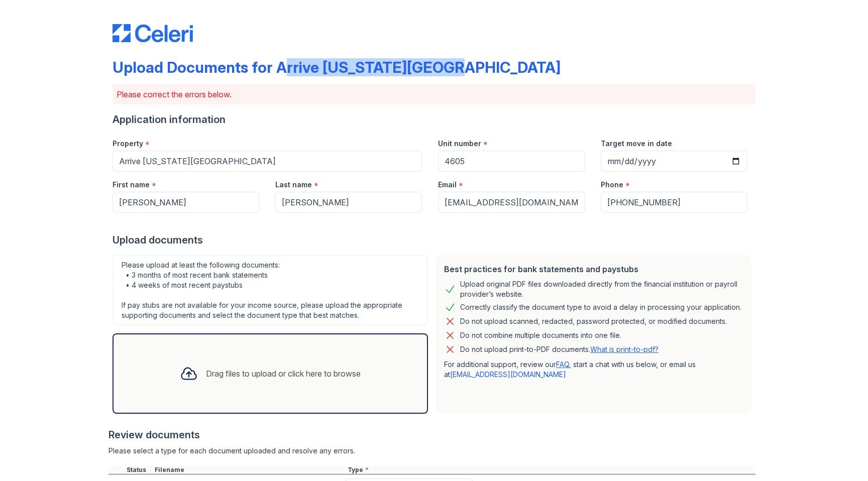 The image size is (868, 481). Describe the element at coordinates (270, 290) in the screenshot. I see `div: Please upload at least the following documents: • 3 months of most recent bank statements • 4 wee...` at that location.